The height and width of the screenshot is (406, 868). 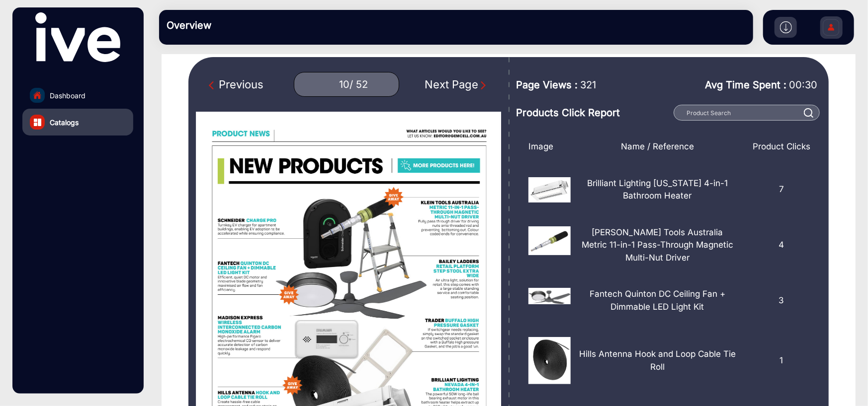 I want to click on img: Sign%20Up.svg, so click(x=831, y=29).